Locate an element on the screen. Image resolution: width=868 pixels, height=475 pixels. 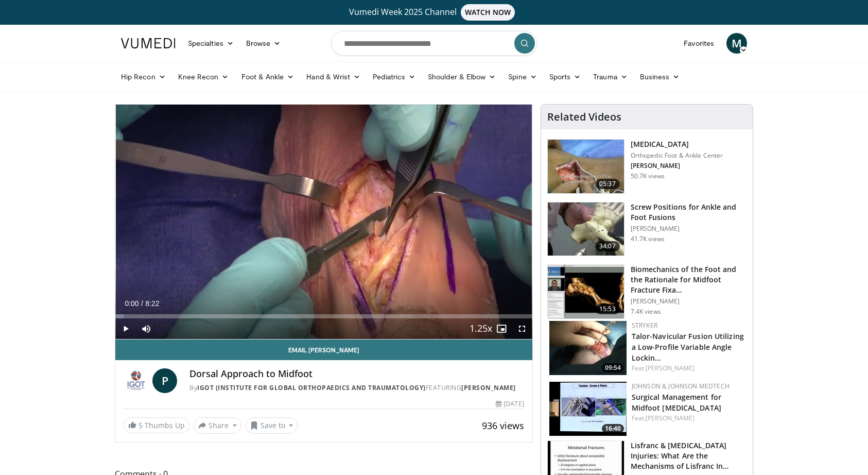
a: Browse is located at coordinates (263, 43).